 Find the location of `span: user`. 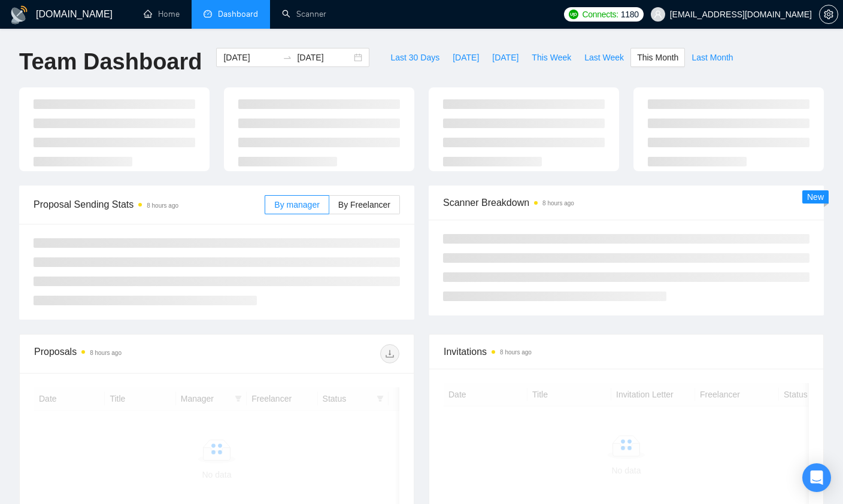

span: user is located at coordinates (658, 14).